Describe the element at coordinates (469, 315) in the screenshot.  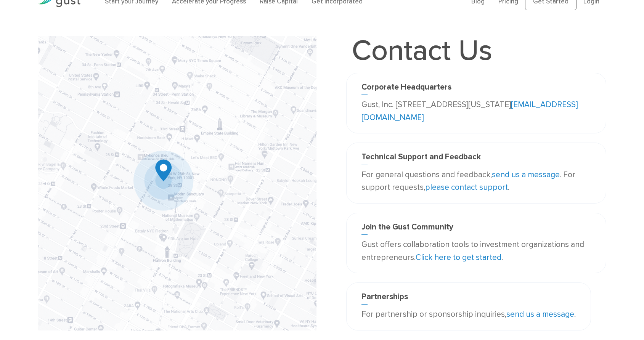
I see `p: For partnership or sponsorship inquiries, .` at that location.